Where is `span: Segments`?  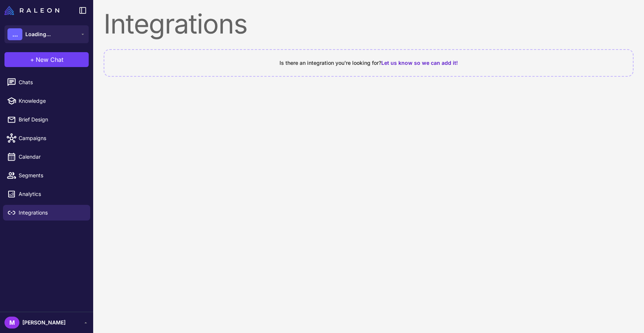
span: Segments is located at coordinates (51, 175).